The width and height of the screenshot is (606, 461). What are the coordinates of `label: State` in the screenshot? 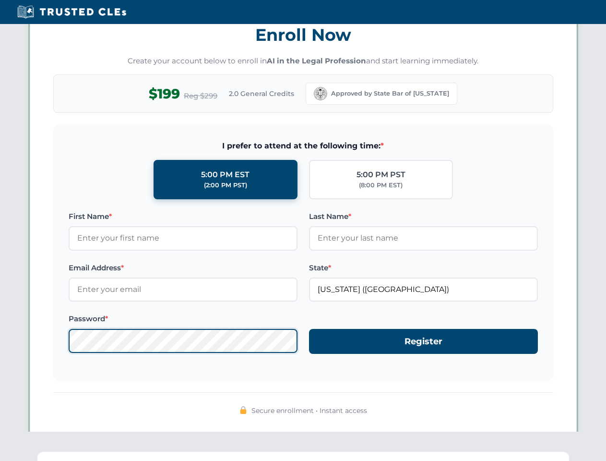 It's located at (423, 268).